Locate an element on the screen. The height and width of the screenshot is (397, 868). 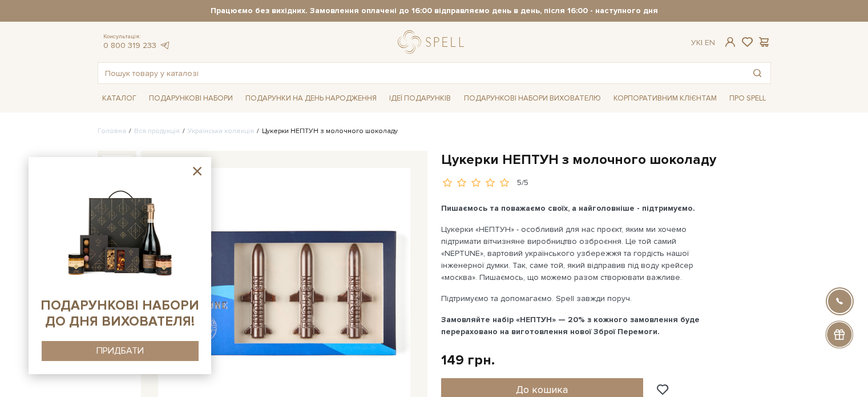
a: Подарункові набори вихователю is located at coordinates (532, 98).